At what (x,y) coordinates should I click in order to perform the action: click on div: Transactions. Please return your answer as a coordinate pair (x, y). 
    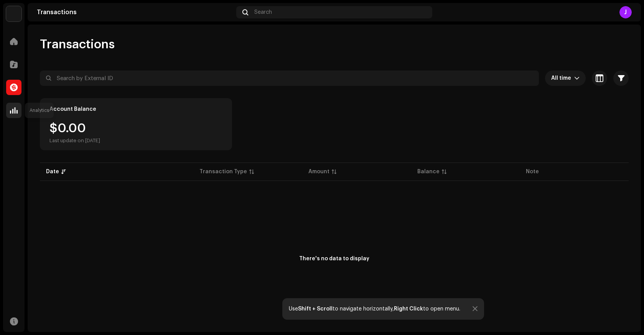
    Looking at the image, I should click on (135, 12).